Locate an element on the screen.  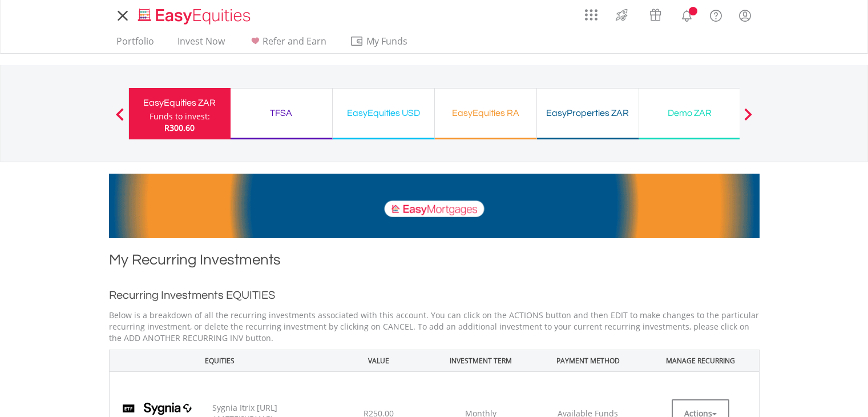
a: Invest Now is located at coordinates (201, 44).